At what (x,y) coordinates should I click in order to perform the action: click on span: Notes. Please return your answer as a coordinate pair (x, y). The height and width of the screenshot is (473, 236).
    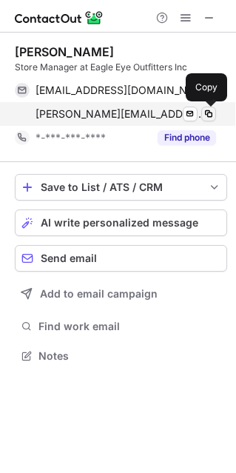
    Looking at the image, I should click on (130, 356).